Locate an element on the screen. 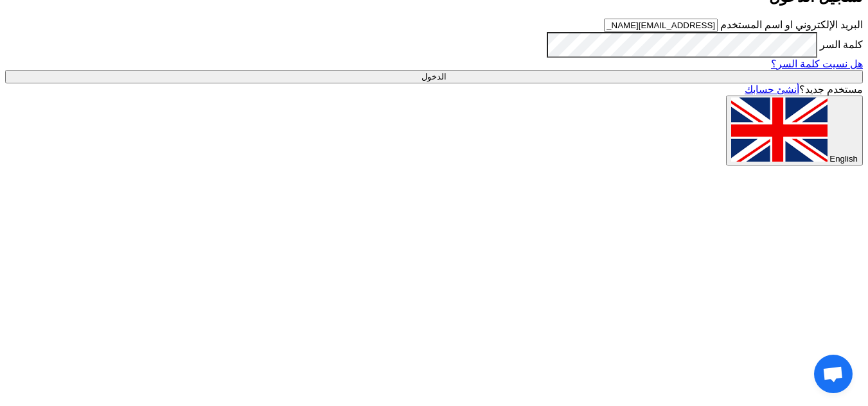  div: مستخدم جديد؟ is located at coordinates (434, 89).